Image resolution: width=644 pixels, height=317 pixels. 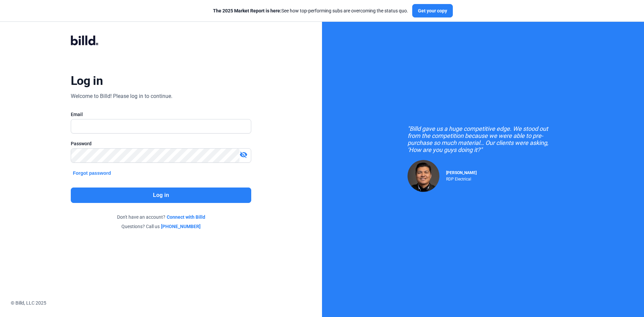 What do you see at coordinates (186, 217) in the screenshot?
I see `a: Connect with Billd` at bounding box center [186, 217].